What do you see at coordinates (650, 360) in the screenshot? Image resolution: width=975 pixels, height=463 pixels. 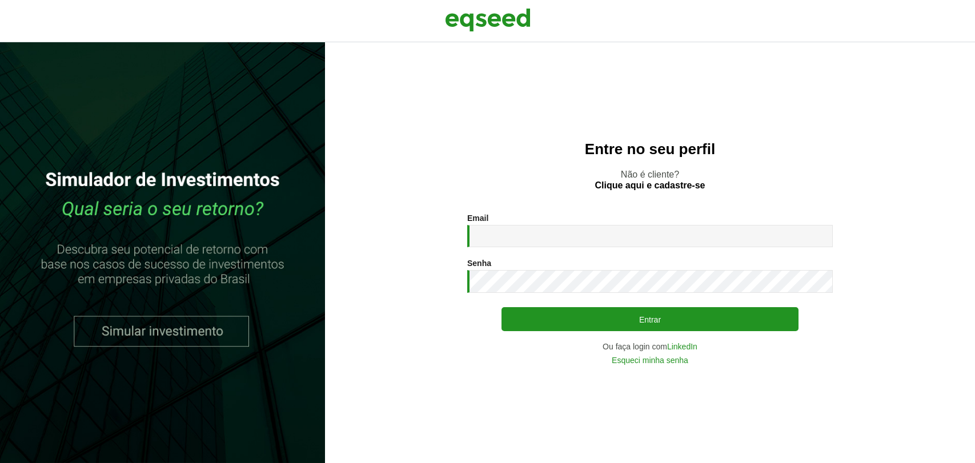 I see `a: Esqueci minha senha` at bounding box center [650, 360].